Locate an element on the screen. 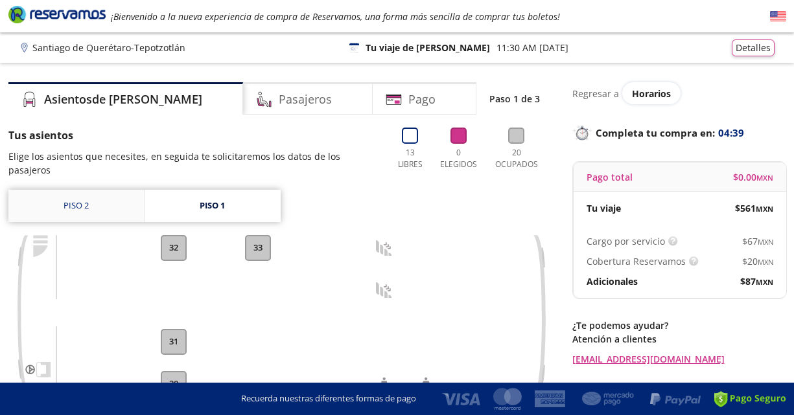 This screenshot has height=415, width=794. a: Brand Logo is located at coordinates (57, 16).